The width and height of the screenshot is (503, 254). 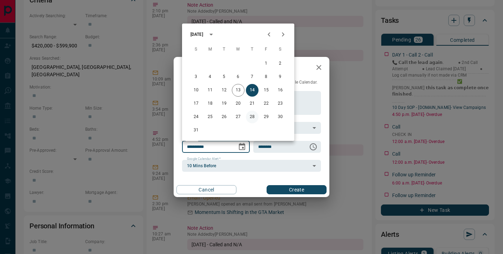 I want to click on button: 30, so click(x=280, y=117).